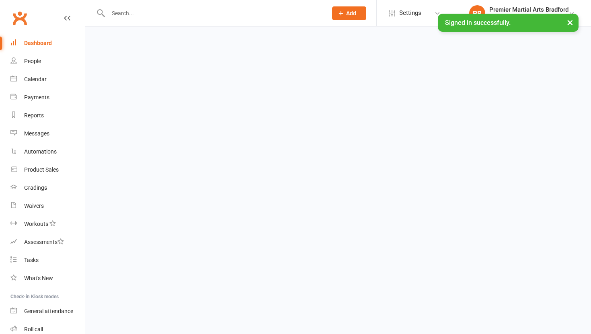 This screenshot has width=591, height=334. What do you see at coordinates (47, 43) in the screenshot?
I see `a: Dashboard` at bounding box center [47, 43].